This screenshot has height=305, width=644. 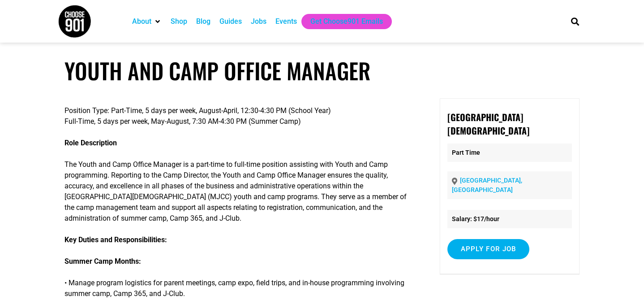 I want to click on h1: Youth and Camp Office Manager, so click(x=322, y=70).